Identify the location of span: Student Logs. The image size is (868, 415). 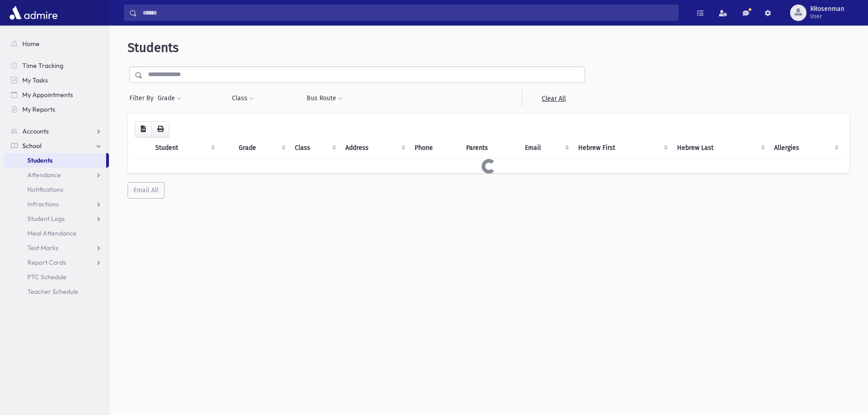
(46, 219).